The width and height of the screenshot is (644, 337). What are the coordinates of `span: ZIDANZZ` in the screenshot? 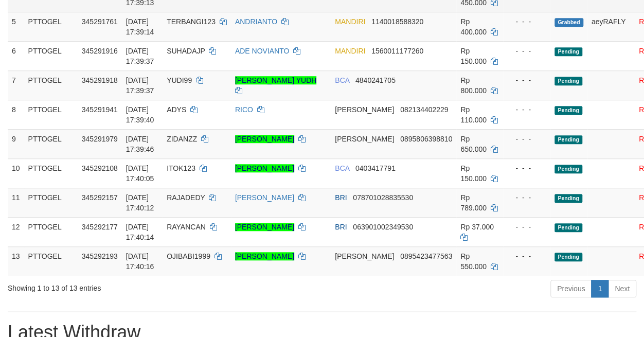 It's located at (181, 139).